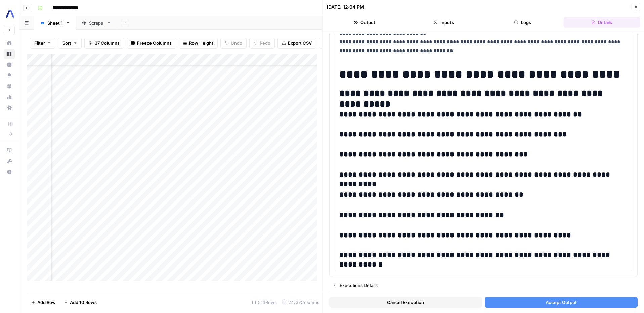 This screenshot has height=313, width=644. I want to click on button: Logs, so click(522, 22).